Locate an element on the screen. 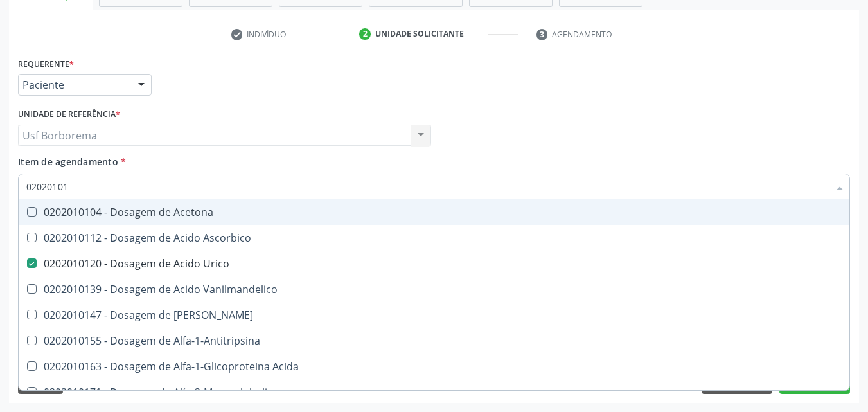  div: 0202010112 - Dosagem de Acido Ascorbico is located at coordinates (434, 238).